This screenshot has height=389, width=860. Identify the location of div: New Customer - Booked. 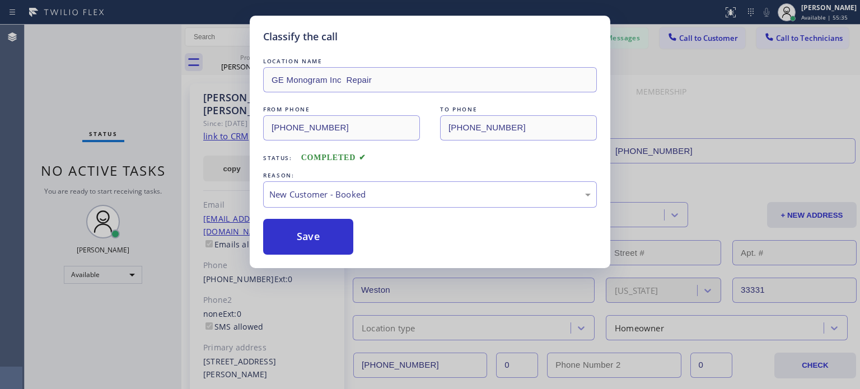
(430, 194).